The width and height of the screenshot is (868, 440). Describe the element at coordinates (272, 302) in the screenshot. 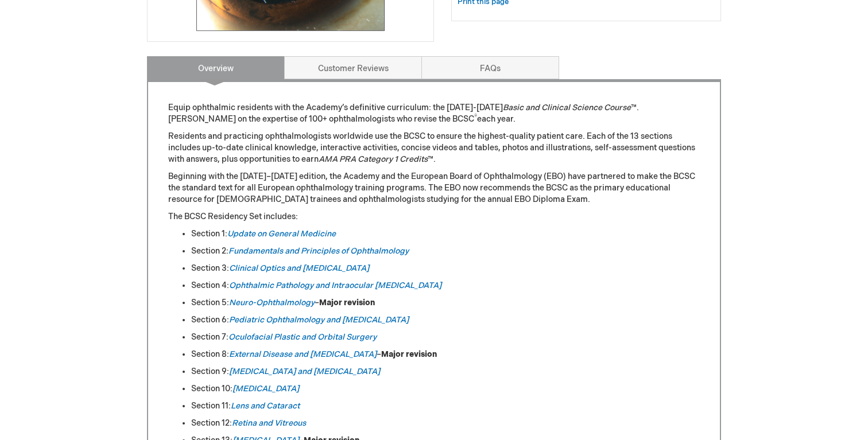

I see `a: Neuro-Ophthalmology` at that location.